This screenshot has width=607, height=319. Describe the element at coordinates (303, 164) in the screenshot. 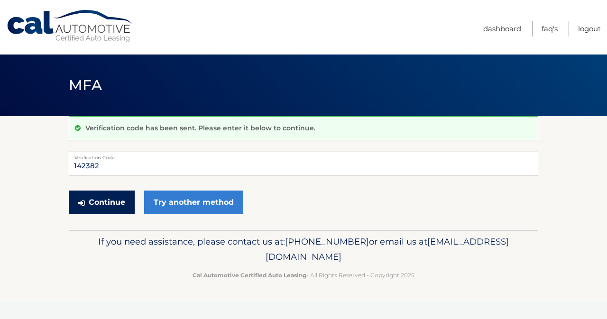

I see `input: Verification Code` at that location.